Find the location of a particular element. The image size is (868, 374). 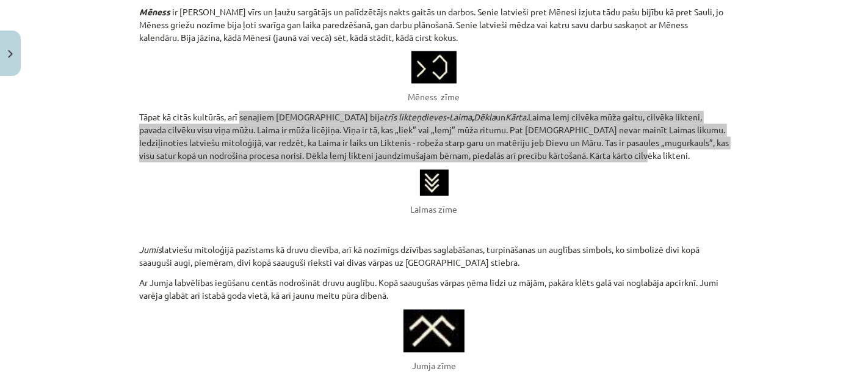

i: Dēkla is located at coordinates (485, 117).